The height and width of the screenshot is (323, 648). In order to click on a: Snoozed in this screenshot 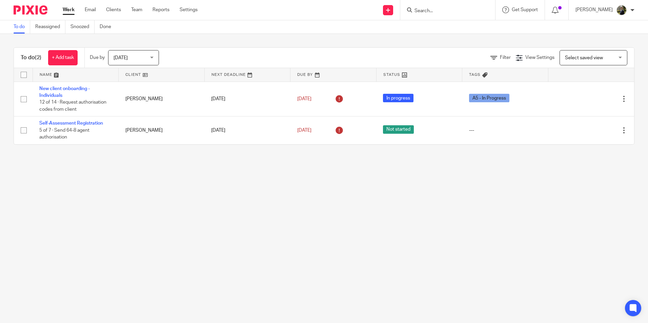, I will do `click(82, 27)`.